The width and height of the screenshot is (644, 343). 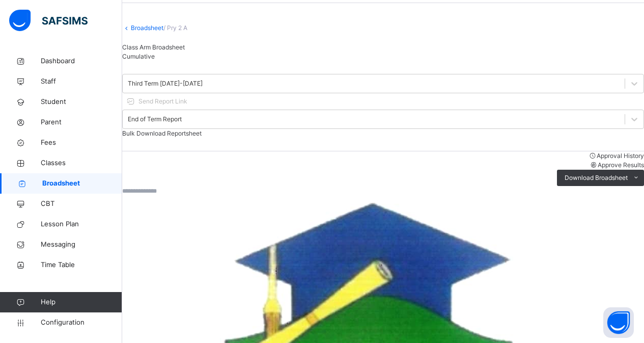 I want to click on span: Fees, so click(x=82, y=142).